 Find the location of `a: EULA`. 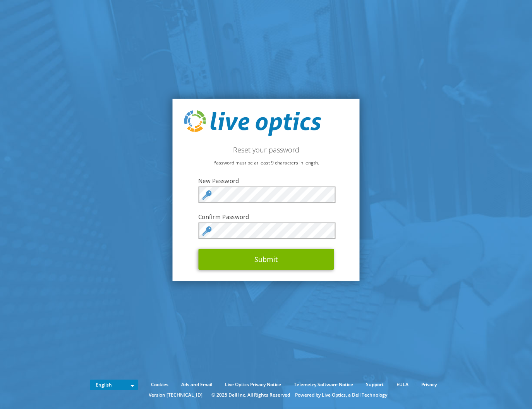

a: EULA is located at coordinates (402, 385).